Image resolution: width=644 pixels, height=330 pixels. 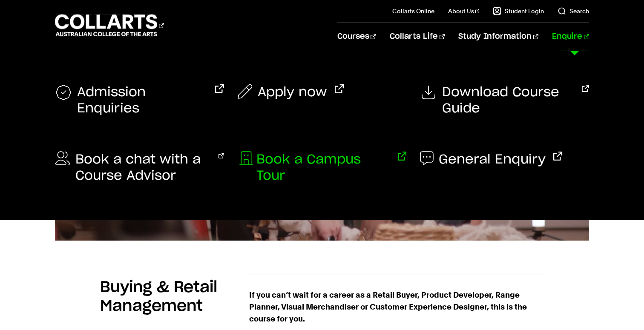 I want to click on a: Download Course Guide, so click(x=504, y=100).